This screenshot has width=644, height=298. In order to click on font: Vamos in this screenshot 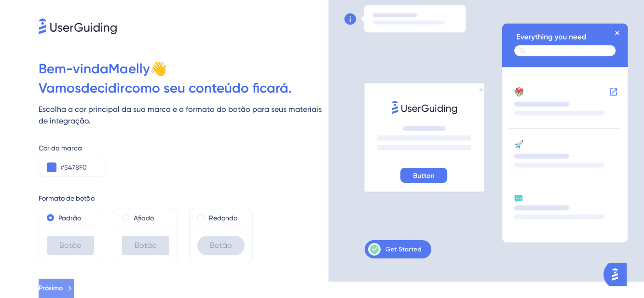, I will do `click(60, 88)`.